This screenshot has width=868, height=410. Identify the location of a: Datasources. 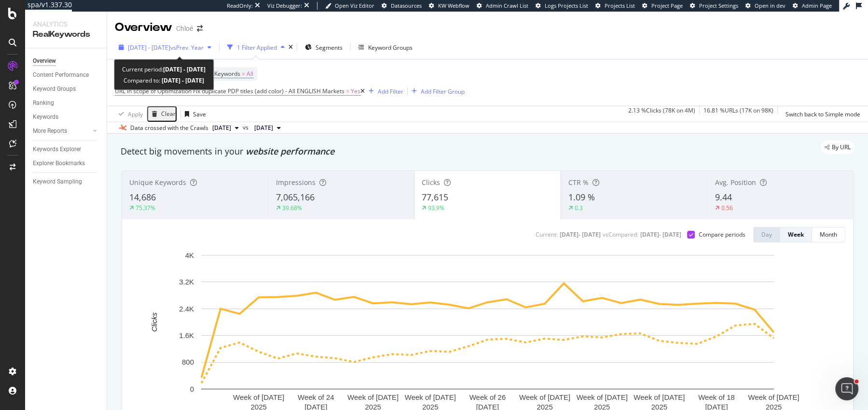
(402, 6).